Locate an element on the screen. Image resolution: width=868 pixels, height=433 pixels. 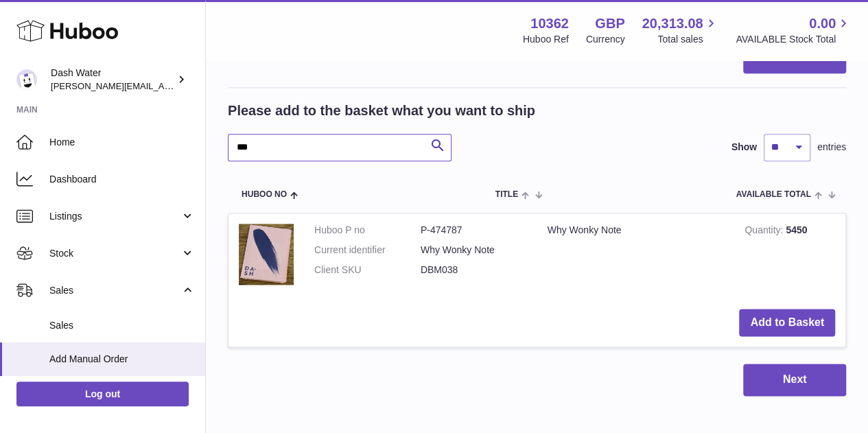
span: Total sales is located at coordinates (688, 39).